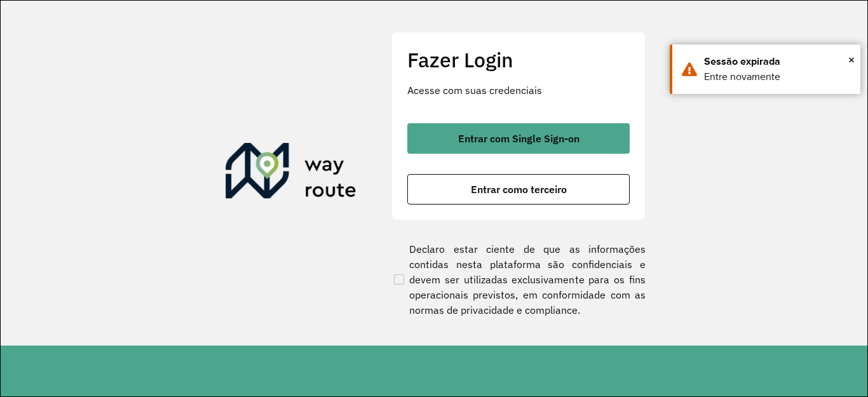  I want to click on span: Entrar como terceiro, so click(519, 190).